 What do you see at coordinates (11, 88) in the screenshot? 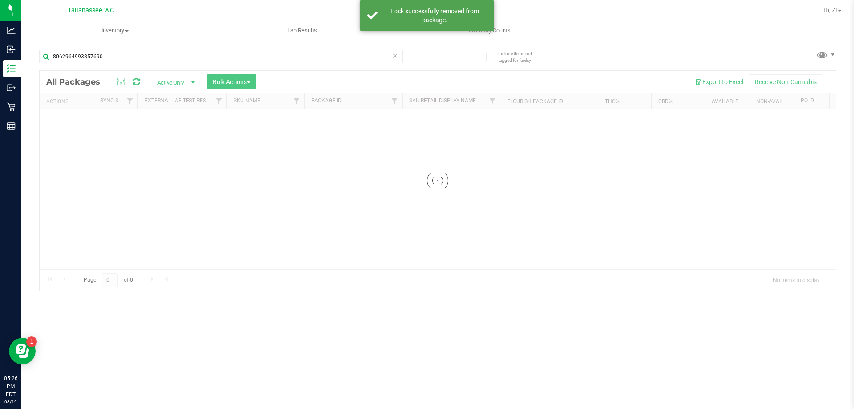
I see `inline-svg: Outbound` at bounding box center [11, 88].